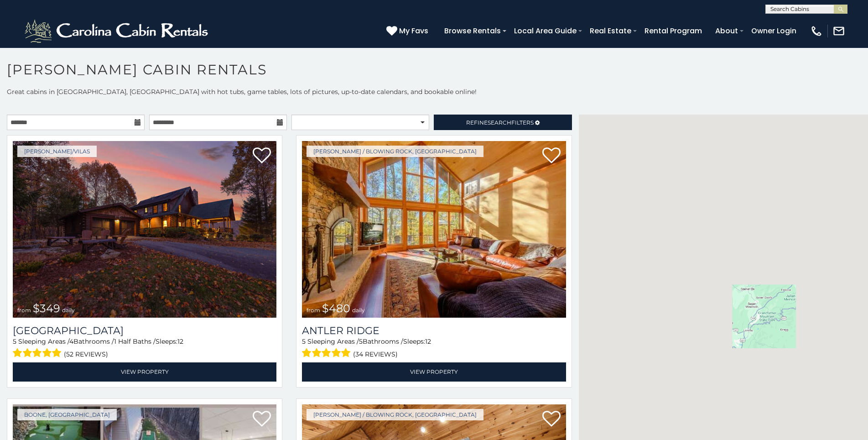 The image size is (868, 440). Describe the element at coordinates (674, 31) in the screenshot. I see `a: Rental Program` at that location.